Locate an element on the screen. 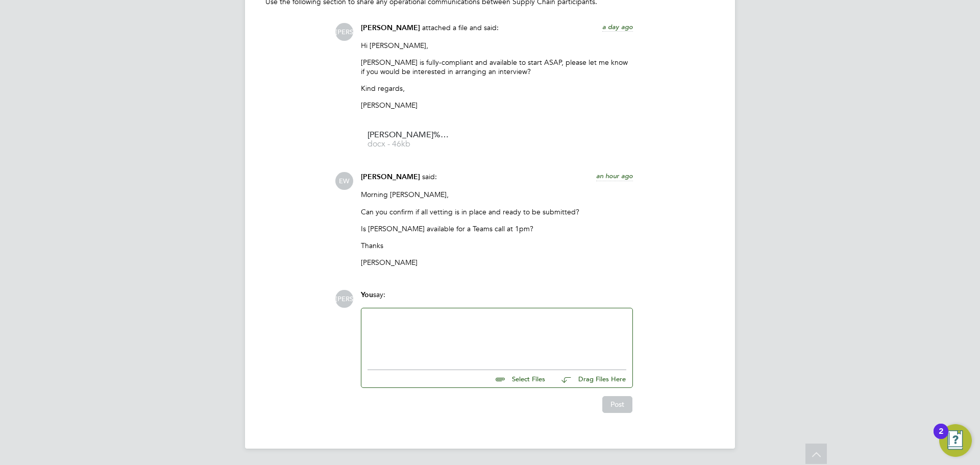 This screenshot has height=465, width=980. button: Drag Files Here is located at coordinates (589, 379).